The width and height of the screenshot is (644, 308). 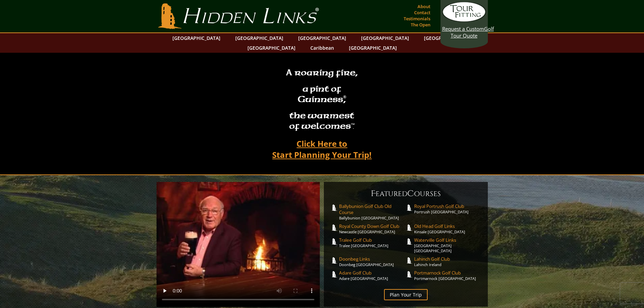 I want to click on a: Lahinch Golf ClubLahinch Ireland, so click(x=448, y=261).